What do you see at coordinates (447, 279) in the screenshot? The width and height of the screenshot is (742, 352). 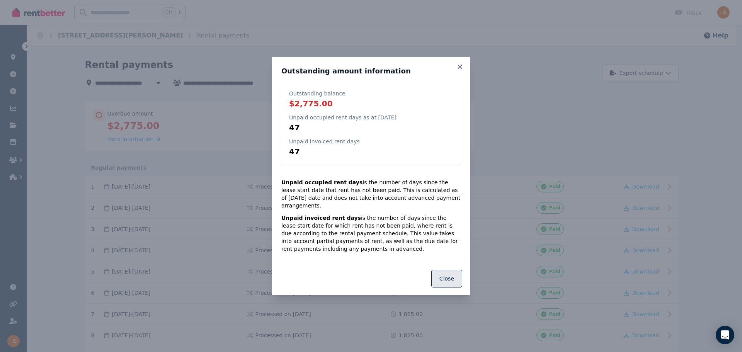 I see `button: Close` at bounding box center [447, 279].